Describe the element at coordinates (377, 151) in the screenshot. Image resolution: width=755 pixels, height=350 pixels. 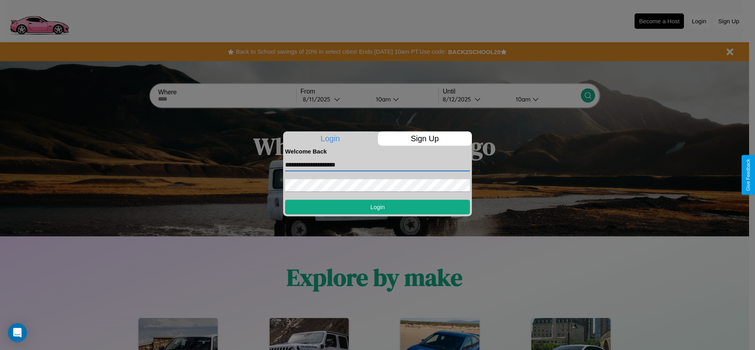
I see `h4: Welcome Back` at that location.